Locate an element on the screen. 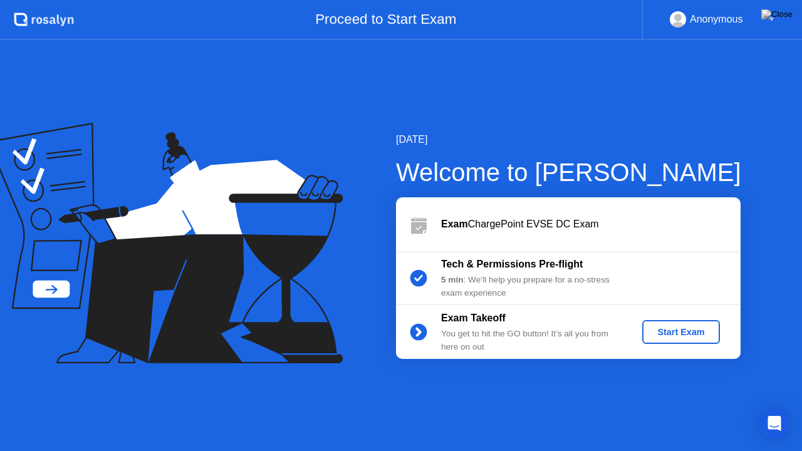 The image size is (802, 451). div: Anonymous is located at coordinates (716, 19).